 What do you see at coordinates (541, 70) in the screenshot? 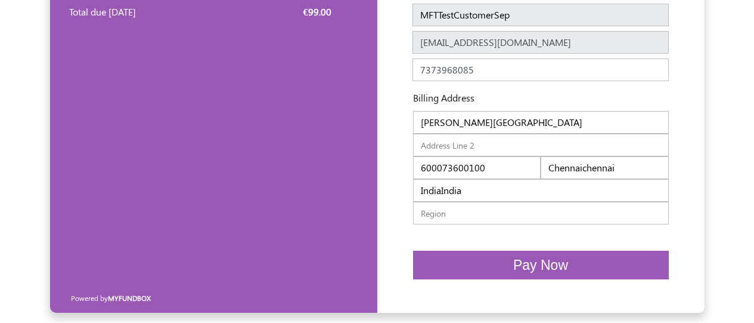
I see `input: Phone` at bounding box center [541, 70].